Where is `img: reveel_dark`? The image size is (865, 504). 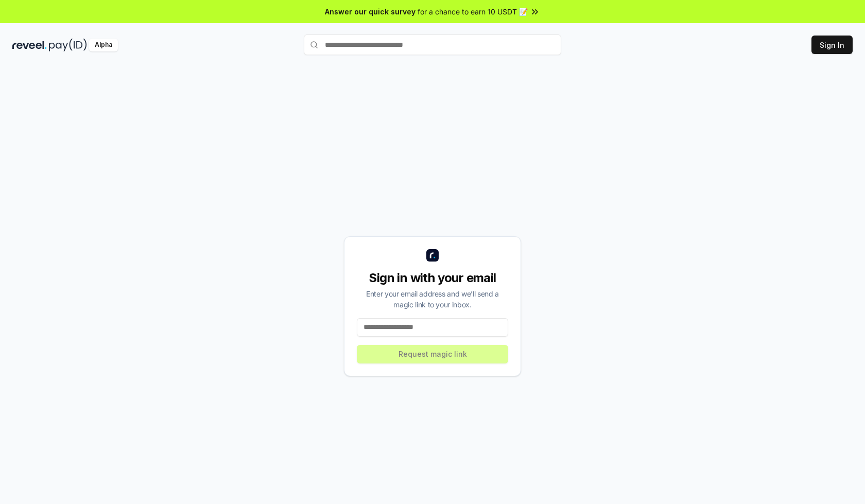 img: reveel_dark is located at coordinates (29, 45).